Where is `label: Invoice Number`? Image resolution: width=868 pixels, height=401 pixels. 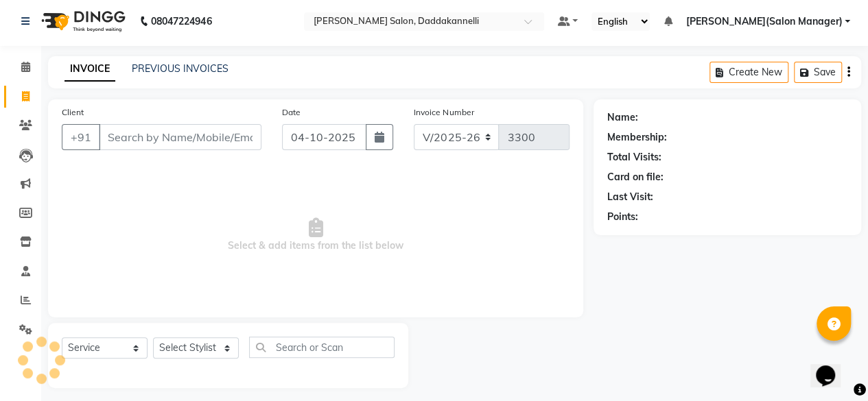 label: Invoice Number is located at coordinates (443, 113).